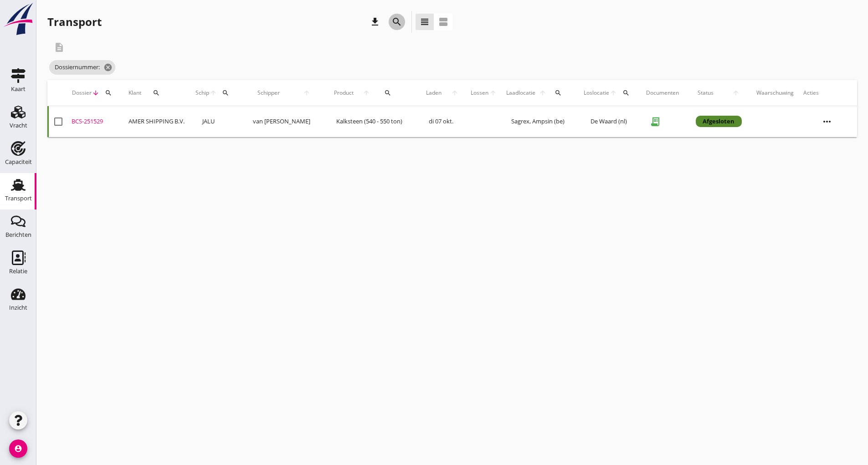  Describe the element at coordinates (540, 121) in the screenshot. I see `td: Sagrex, Ampsin (be)` at that location.